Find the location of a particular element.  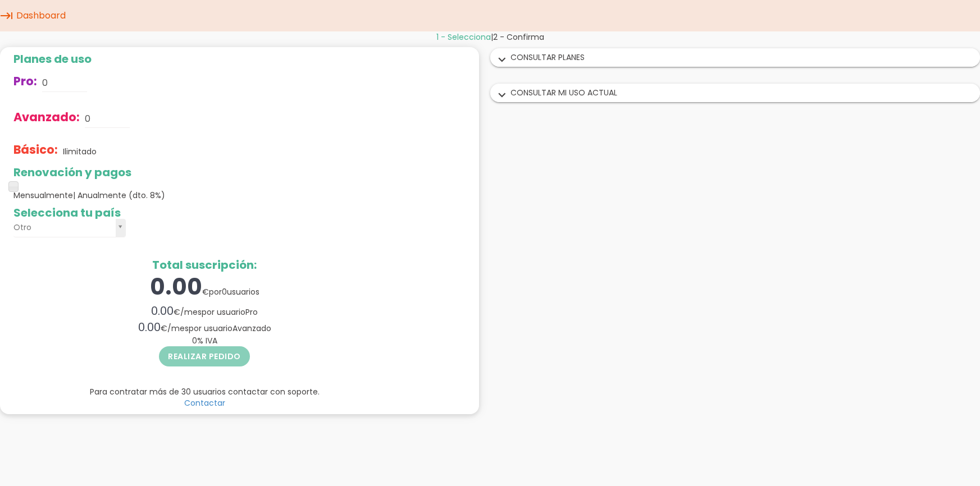

div: CONSULTAR MI USO ACTUAL is located at coordinates (735, 92).